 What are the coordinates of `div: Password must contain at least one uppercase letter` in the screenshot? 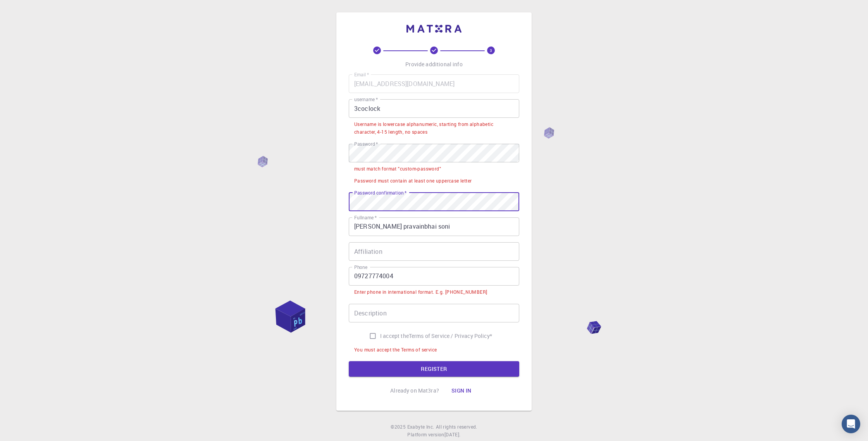 It's located at (413, 181).